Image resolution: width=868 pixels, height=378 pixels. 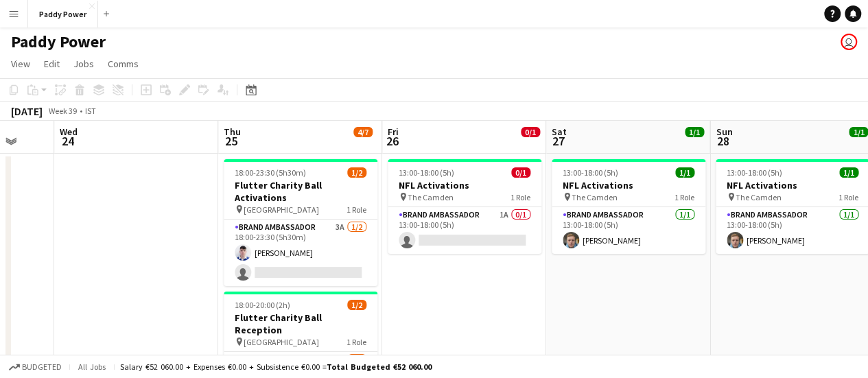 I want to click on span: 4/7, so click(x=364, y=132).